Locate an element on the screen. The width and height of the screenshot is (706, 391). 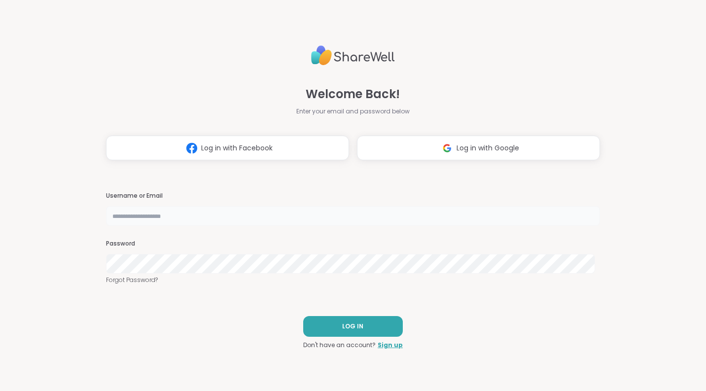
h3: Username or Email is located at coordinates (353, 196).